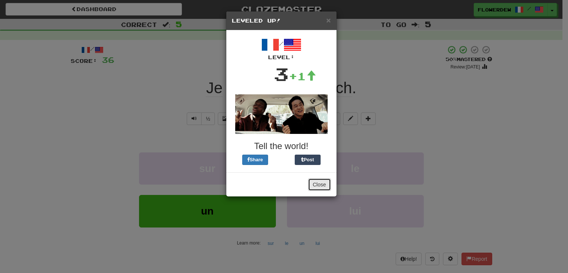 The height and width of the screenshot is (273, 568). I want to click on img: jackie-chan-chris-tucker-8e28c945e4edb08076433a56fe7d8633100bcb81acdffdd6d8700cc364528c3e.gif, so click(281, 114).